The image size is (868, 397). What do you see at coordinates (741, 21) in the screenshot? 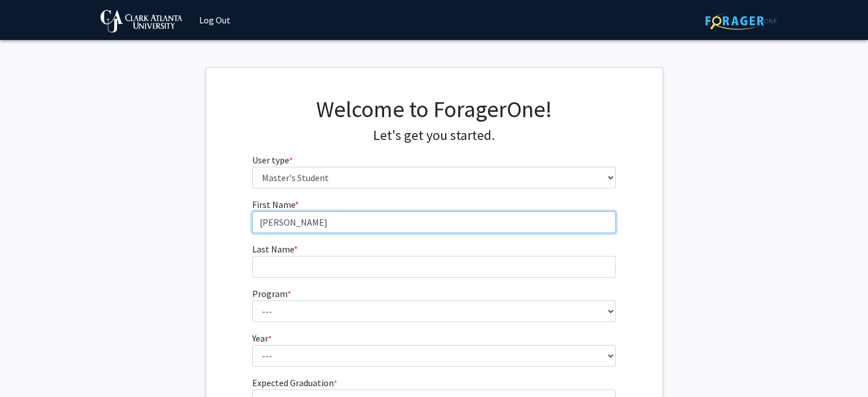
I see `img: ForagerOne Logo` at bounding box center [741, 21].